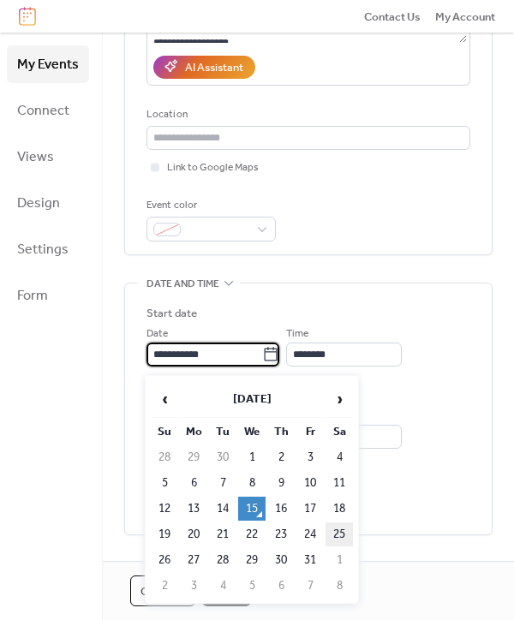 This screenshot has width=514, height=620. Describe the element at coordinates (310, 560) in the screenshot. I see `td: 31` at that location.